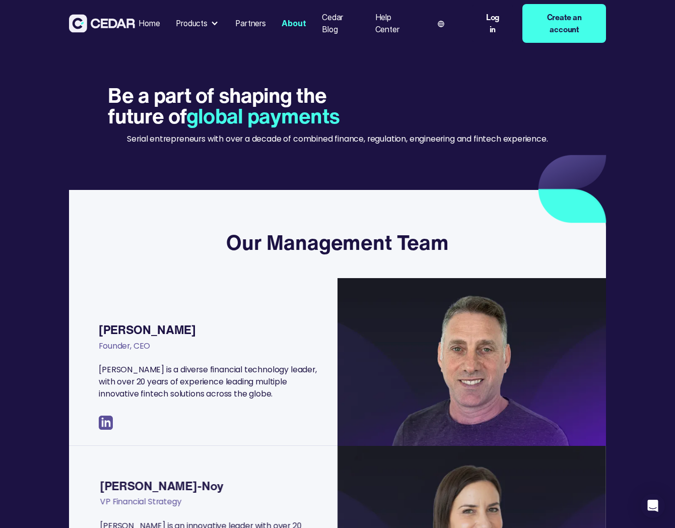 This screenshot has width=675, height=528. What do you see at coordinates (564, 23) in the screenshot?
I see `a: Create an account` at bounding box center [564, 23].